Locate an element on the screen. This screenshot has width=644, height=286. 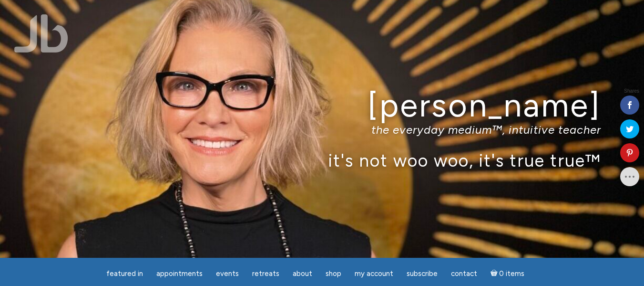
span: Subscribe is located at coordinates (422, 273).